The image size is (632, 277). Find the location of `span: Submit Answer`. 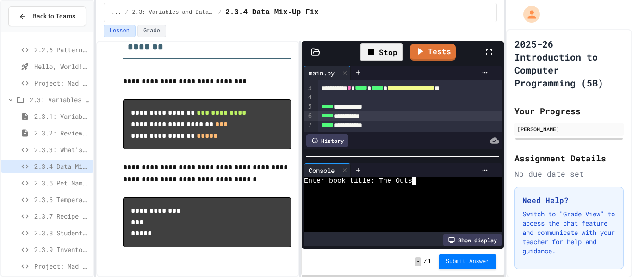

span: Submit Answer is located at coordinates (467, 262).